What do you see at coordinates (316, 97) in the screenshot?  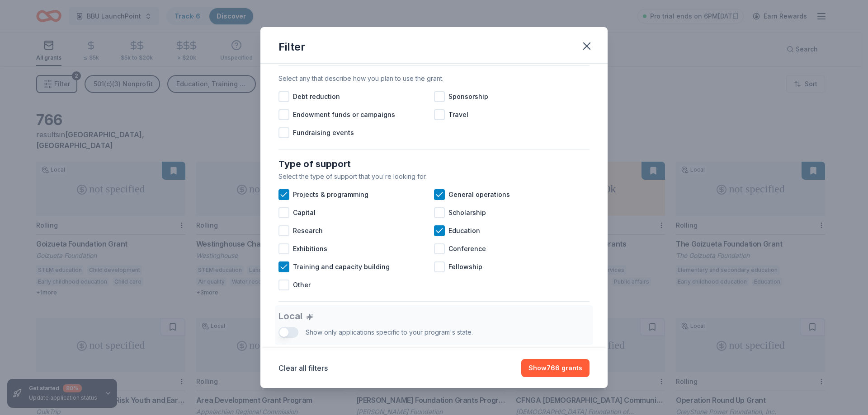 I see `span: Debt reduction` at bounding box center [316, 97].